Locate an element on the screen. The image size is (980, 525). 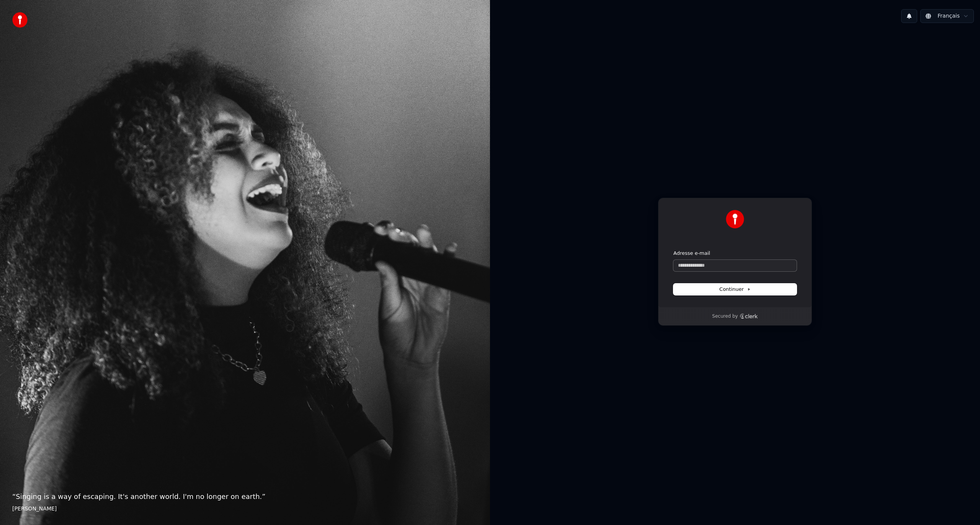
button: Continuer is located at coordinates (735, 289).